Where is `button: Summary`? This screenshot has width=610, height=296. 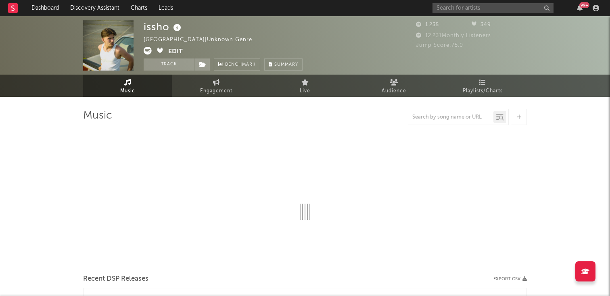 button: Summary is located at coordinates (283, 64).